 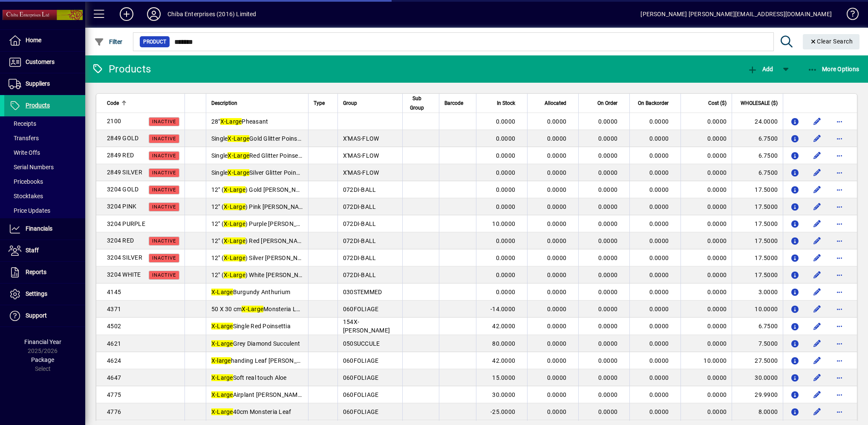 I want to click on span: Description, so click(x=224, y=103).